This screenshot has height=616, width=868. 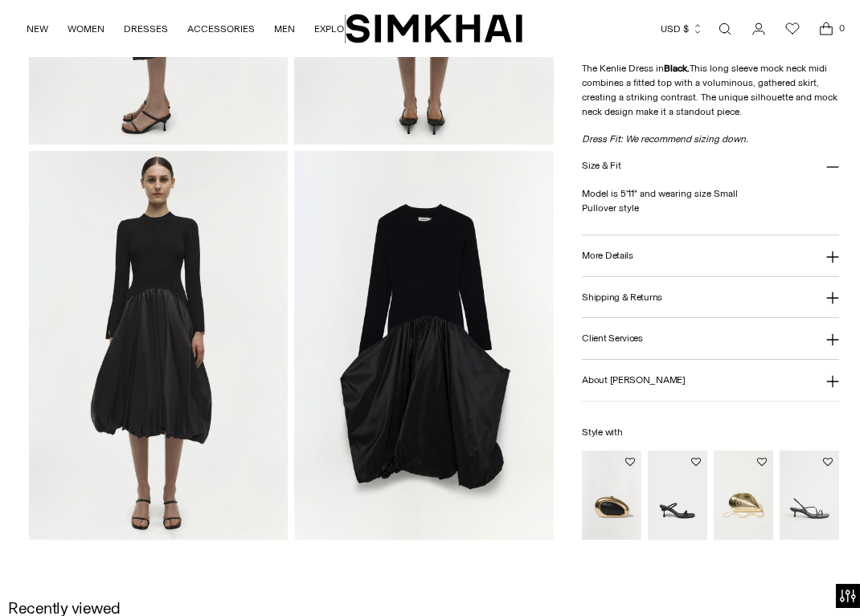 What do you see at coordinates (792, 29) in the screenshot?
I see `a: Wishlist` at bounding box center [792, 29].